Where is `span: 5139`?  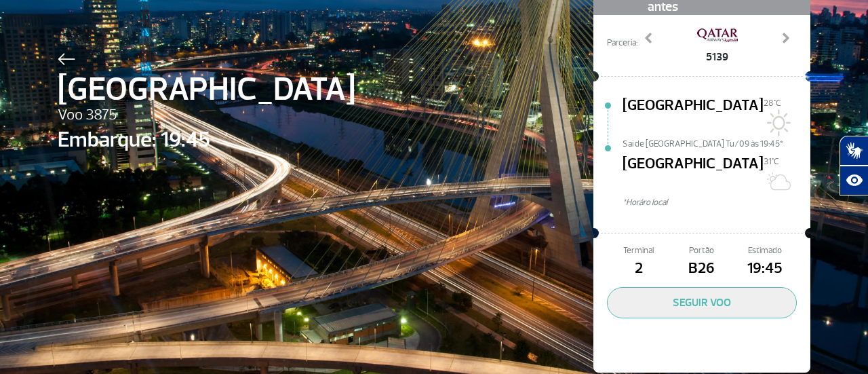 span: 5139 is located at coordinates (718, 57).